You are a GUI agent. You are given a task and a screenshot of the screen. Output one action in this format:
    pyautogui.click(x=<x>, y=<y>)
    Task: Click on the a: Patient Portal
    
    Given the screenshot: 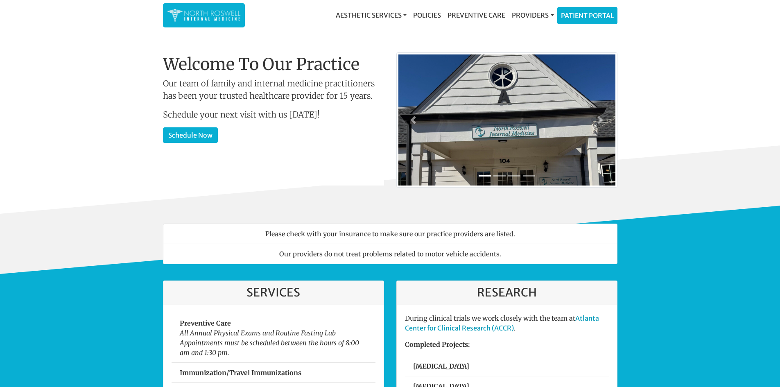 What is the action you would take?
    pyautogui.click(x=587, y=16)
    